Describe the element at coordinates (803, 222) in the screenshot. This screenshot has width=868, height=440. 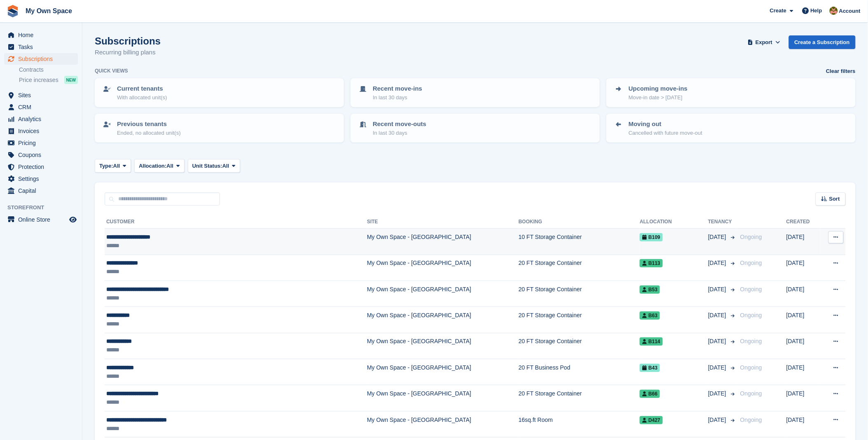
I see `th: Created` at that location.